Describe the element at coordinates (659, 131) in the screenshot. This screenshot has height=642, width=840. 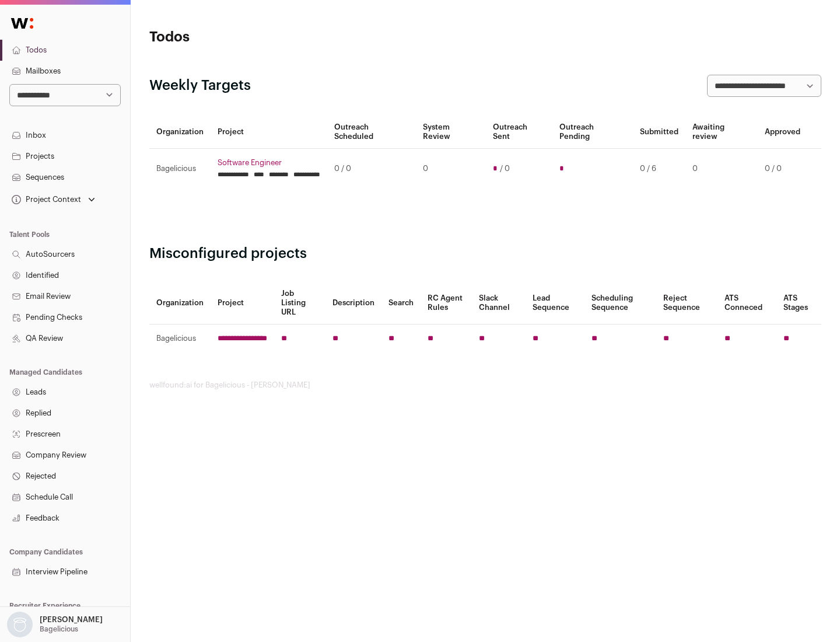
I see `th: Submitted` at that location.